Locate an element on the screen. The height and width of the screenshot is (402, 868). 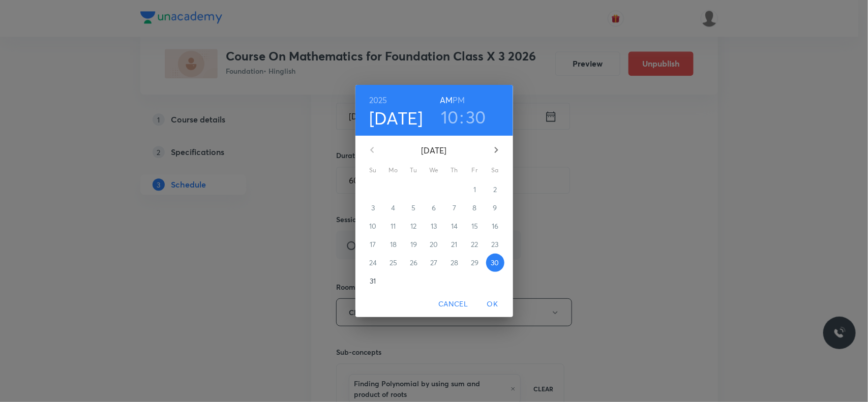
span: Fr is located at coordinates (475, 170).